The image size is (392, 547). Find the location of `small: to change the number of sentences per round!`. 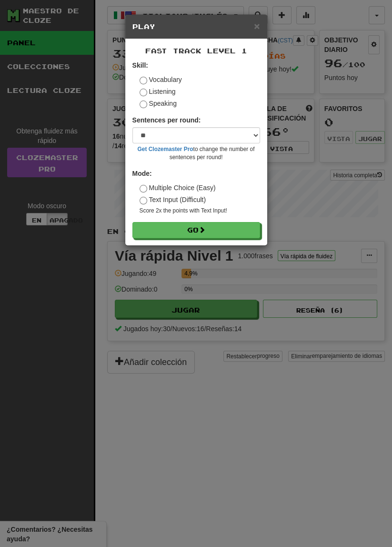

small: to change the number of sentences per round! is located at coordinates (197, 154).